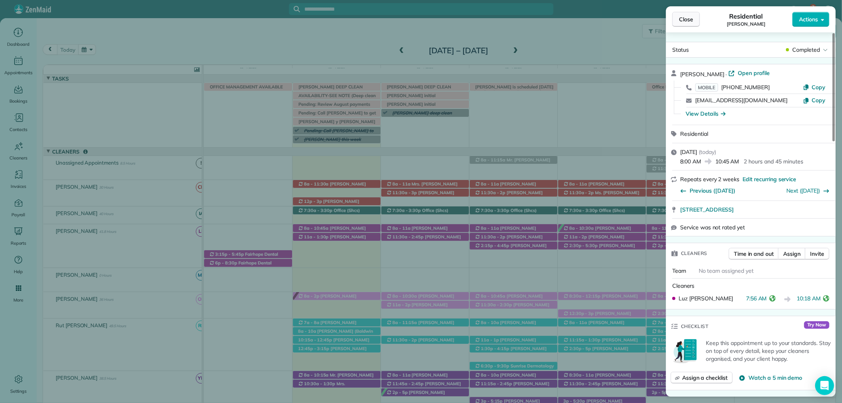 This screenshot has width=842, height=403. What do you see at coordinates (770, 179) in the screenshot?
I see `span: Edit recurring service` at bounding box center [770, 179].